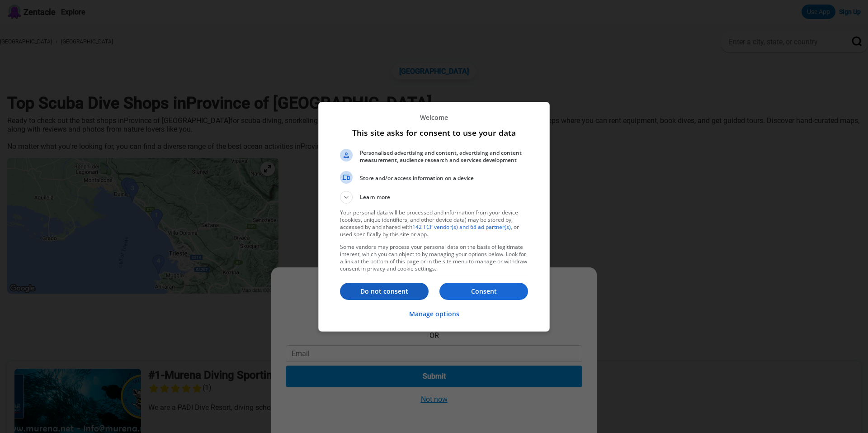 The width and height of the screenshot is (868, 433). What do you see at coordinates (434, 216) in the screenshot?
I see `div: This site asks for consent to use your data` at bounding box center [434, 216].